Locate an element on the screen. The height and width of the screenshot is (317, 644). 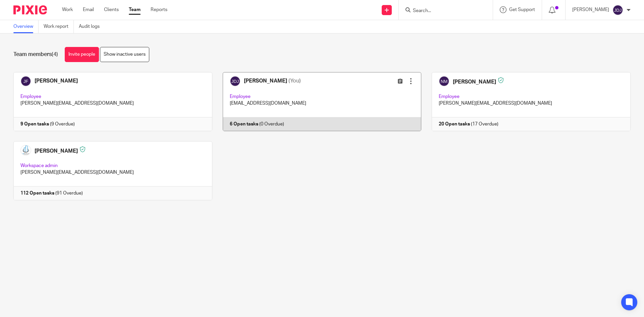
img: svg%3E is located at coordinates (618, 10).